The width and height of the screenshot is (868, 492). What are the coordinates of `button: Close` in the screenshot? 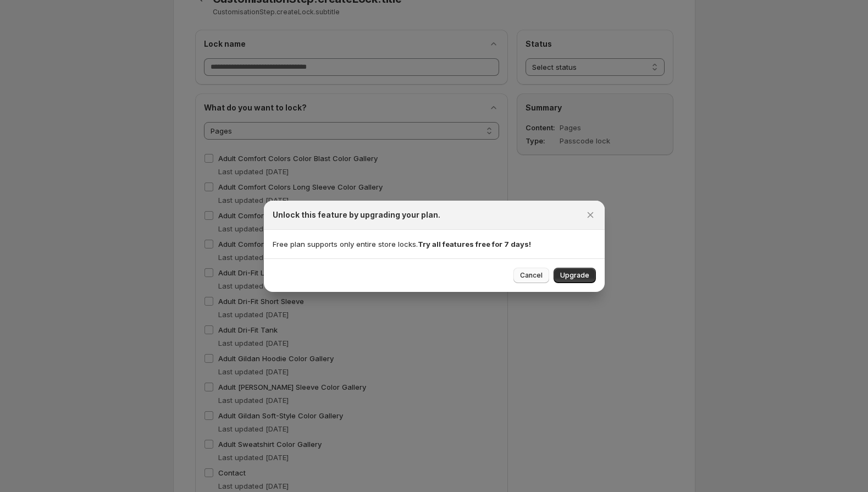 It's located at (590, 215).